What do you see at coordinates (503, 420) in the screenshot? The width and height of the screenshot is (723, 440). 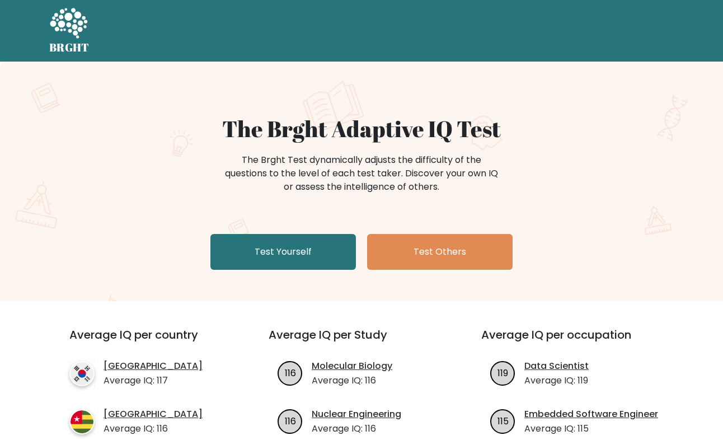 I see `text: 115` at bounding box center [503, 420].